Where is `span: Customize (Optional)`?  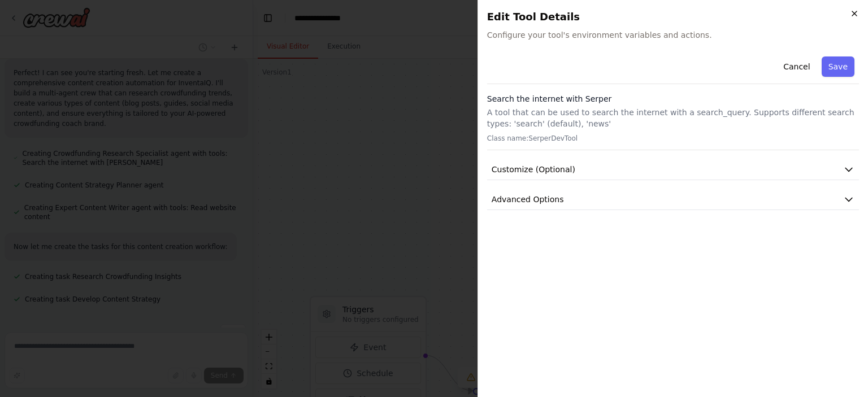
span: Customize (Optional) is located at coordinates (534, 170).